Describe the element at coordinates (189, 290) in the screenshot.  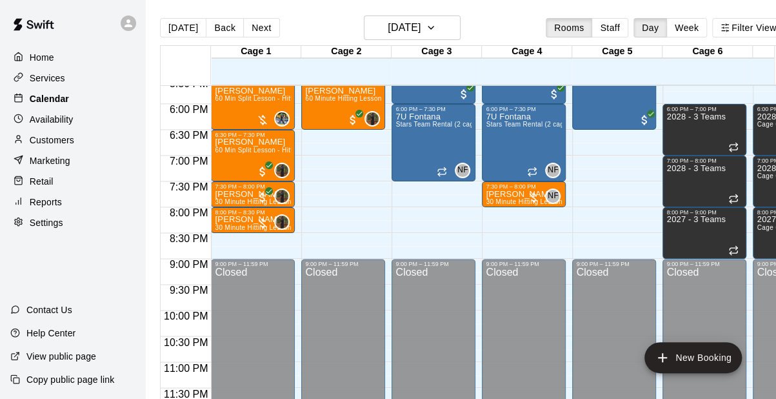
I see `span: 9:30 PM` at that location.